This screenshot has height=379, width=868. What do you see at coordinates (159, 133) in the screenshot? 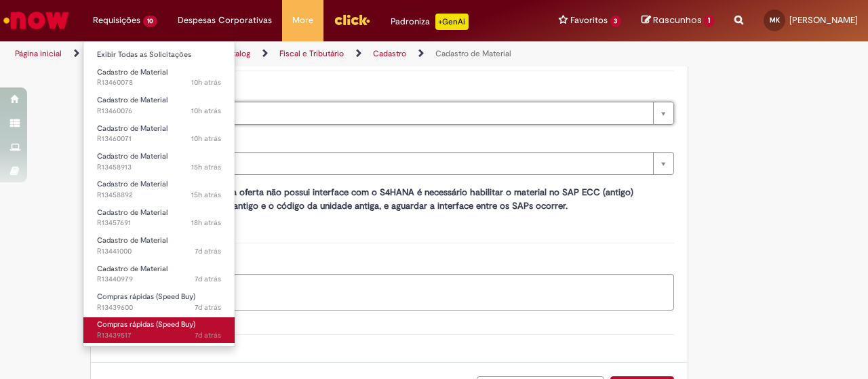
I see `a: Aberto R13460071 : Cadastro de Material` at bounding box center [159, 133].